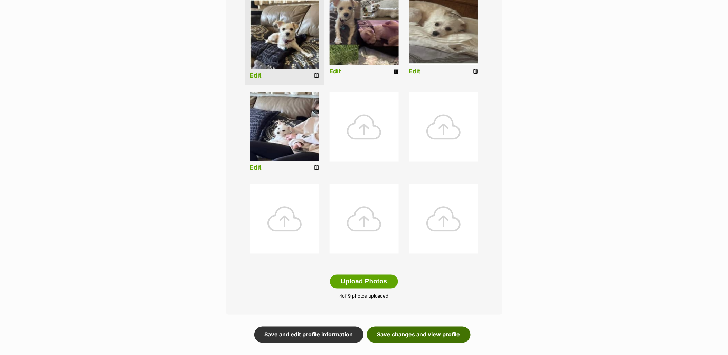  What do you see at coordinates (364, 281) in the screenshot?
I see `button: Upload Photos` at bounding box center [364, 281].